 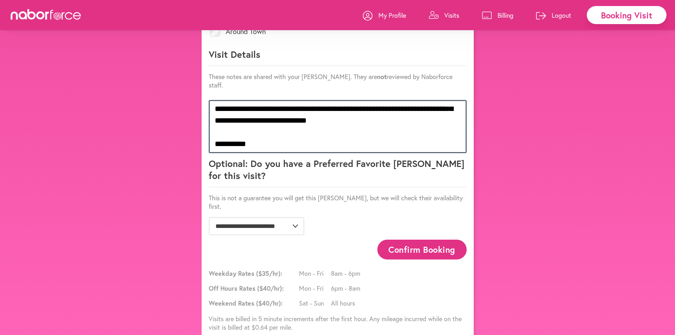 I want to click on span: Weekday Rates, so click(x=253, y=273).